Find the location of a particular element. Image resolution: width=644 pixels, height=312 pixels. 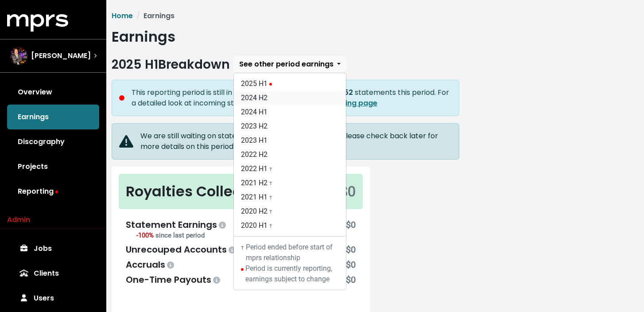

b: 52 is located at coordinates (349, 92).